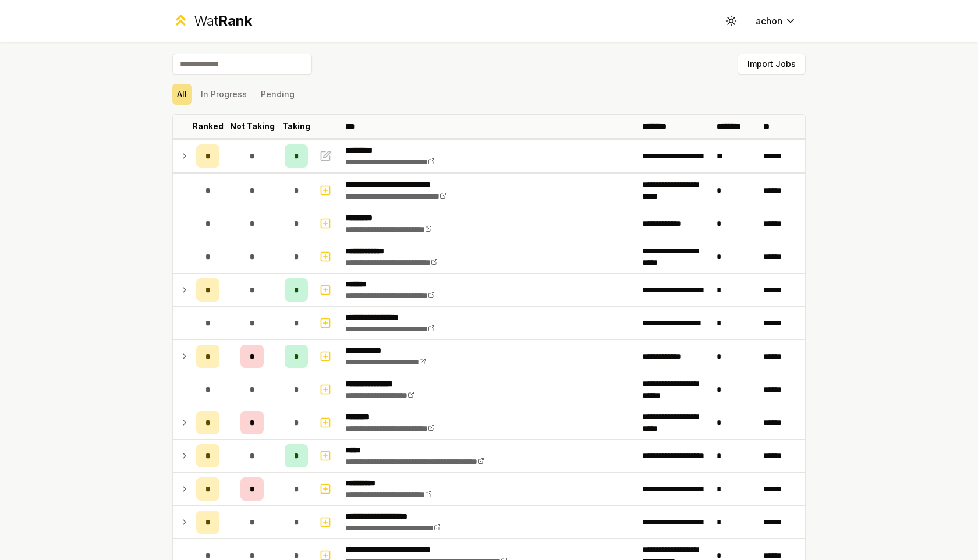  What do you see at coordinates (224, 95) in the screenshot?
I see `button: In Progress` at bounding box center [224, 95].